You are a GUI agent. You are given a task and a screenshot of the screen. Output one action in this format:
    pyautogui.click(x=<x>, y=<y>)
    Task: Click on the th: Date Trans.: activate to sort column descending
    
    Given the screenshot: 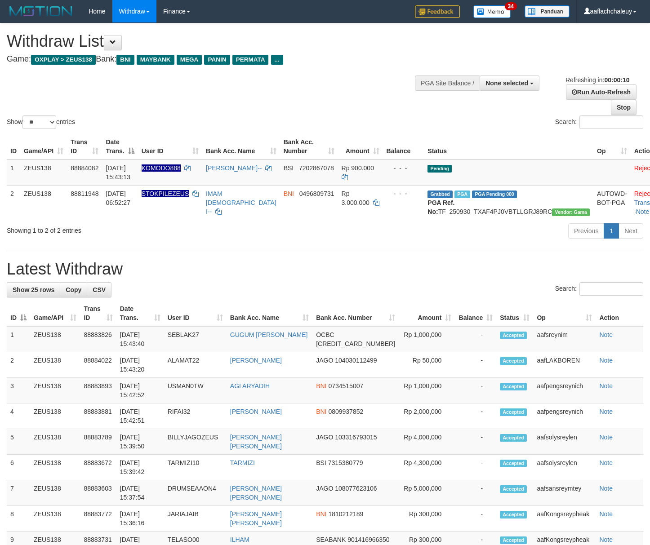 What is the action you would take?
    pyautogui.click(x=120, y=147)
    